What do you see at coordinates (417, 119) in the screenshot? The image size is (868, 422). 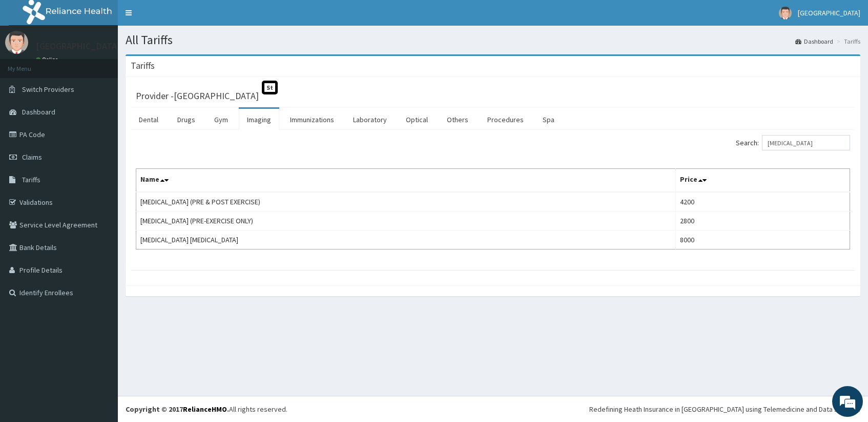 I see `a: Optical` at bounding box center [417, 119].